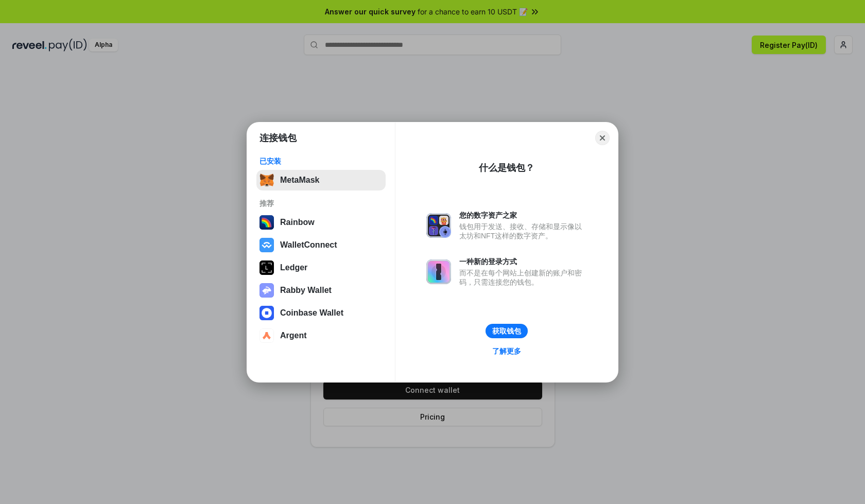  What do you see at coordinates (320, 245) in the screenshot?
I see `button: WalletConnect` at bounding box center [320, 245].